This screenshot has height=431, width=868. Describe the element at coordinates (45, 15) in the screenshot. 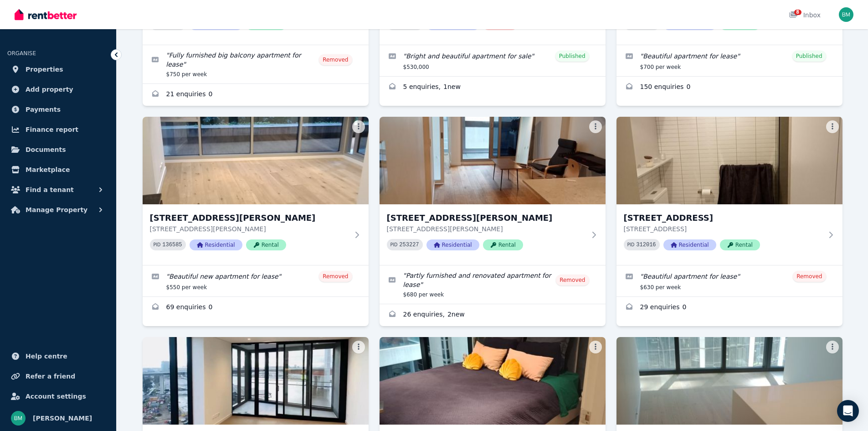

I see `img: RentBetter` at that location.